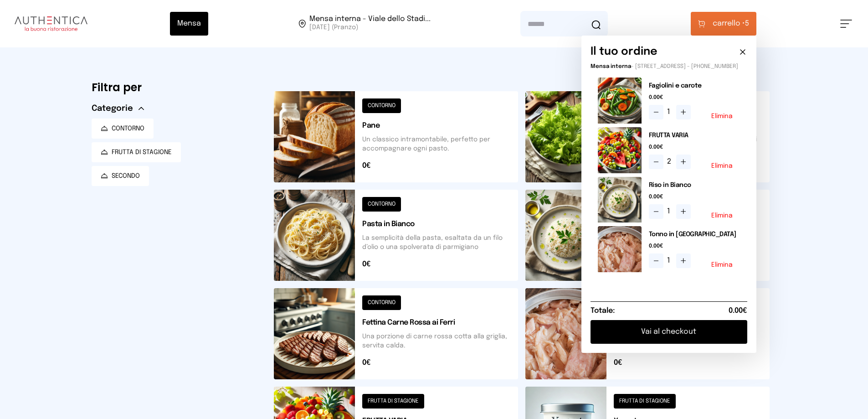  Describe the element at coordinates (695, 185) in the screenshot. I see `h2: Riso in Bianco` at that location.